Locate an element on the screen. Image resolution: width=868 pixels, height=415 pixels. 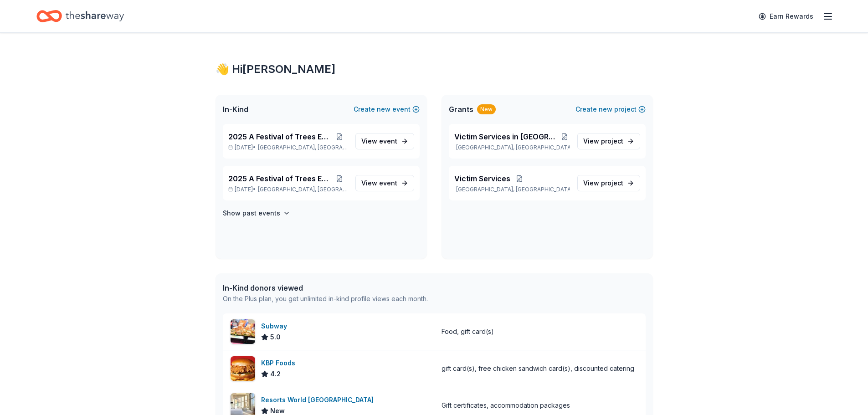
span: Grants is located at coordinates (461, 109).